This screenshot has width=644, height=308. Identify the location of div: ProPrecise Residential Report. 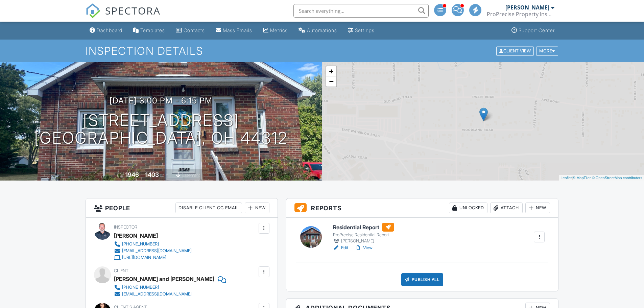
(363, 235).